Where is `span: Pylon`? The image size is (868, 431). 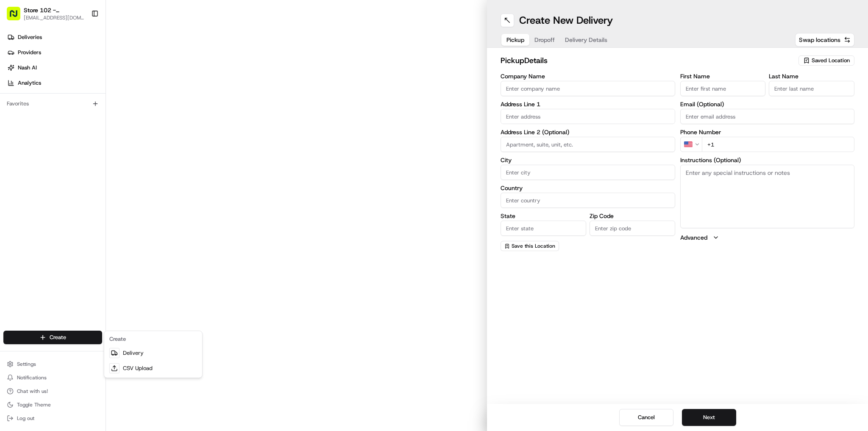 span: Pylon is located at coordinates (93, 147).